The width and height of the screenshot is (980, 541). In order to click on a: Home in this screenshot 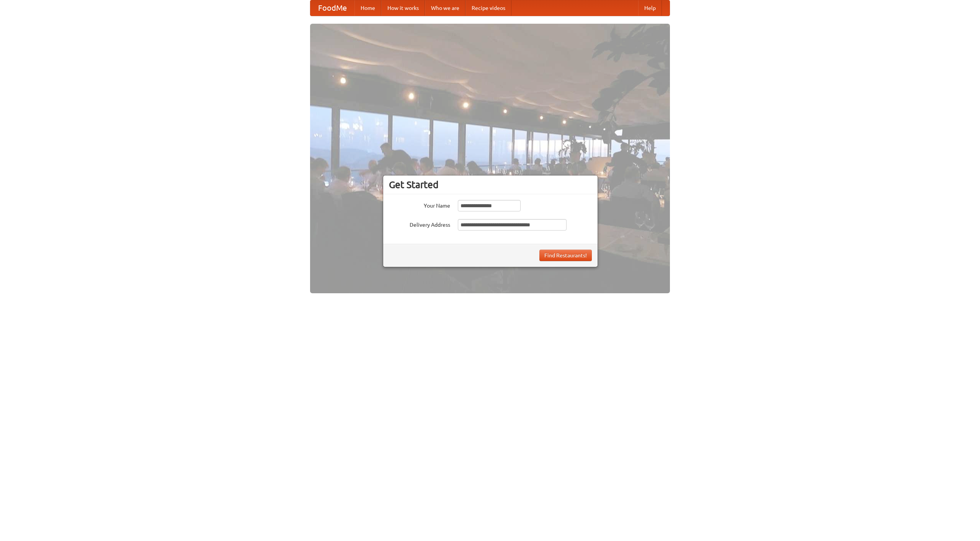, I will do `click(368, 8)`.